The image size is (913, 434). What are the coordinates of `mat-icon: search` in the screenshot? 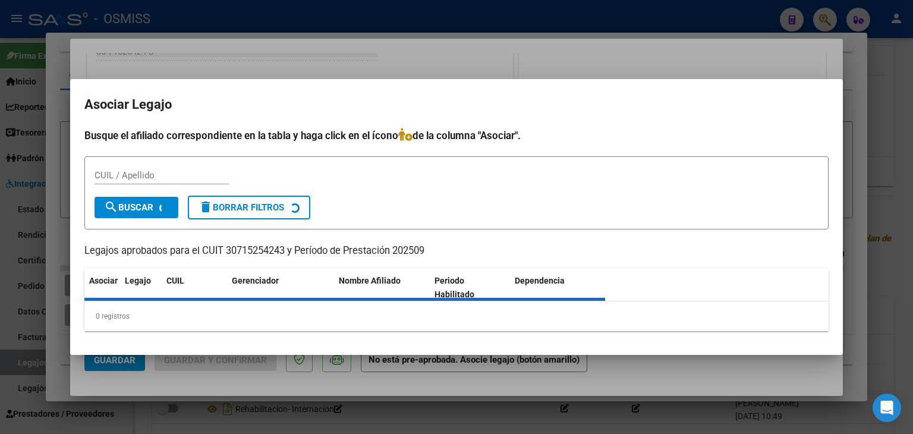 It's located at (111, 207).